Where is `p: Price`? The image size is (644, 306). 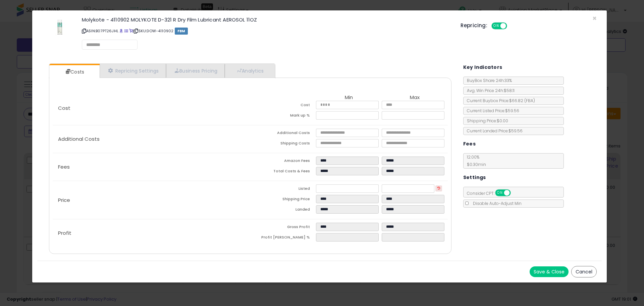
p: Price is located at coordinates (151, 200).